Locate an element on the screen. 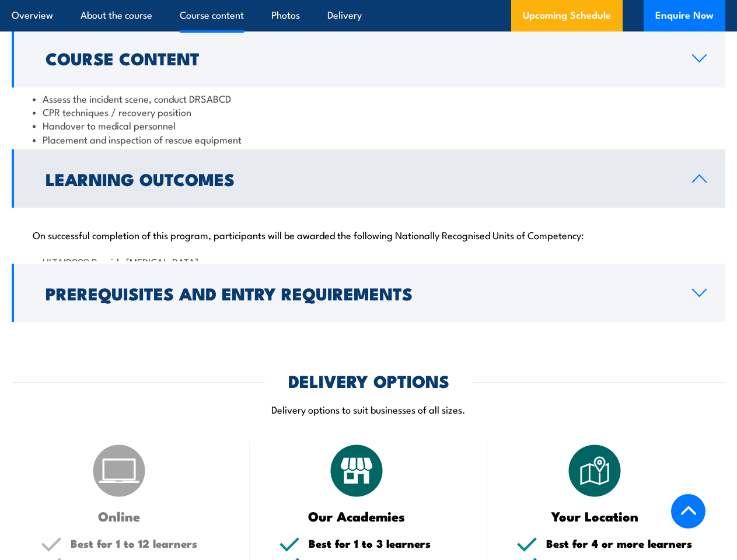 The width and height of the screenshot is (737, 560). li: CPR techniques / recovery position is located at coordinates (368, 111).